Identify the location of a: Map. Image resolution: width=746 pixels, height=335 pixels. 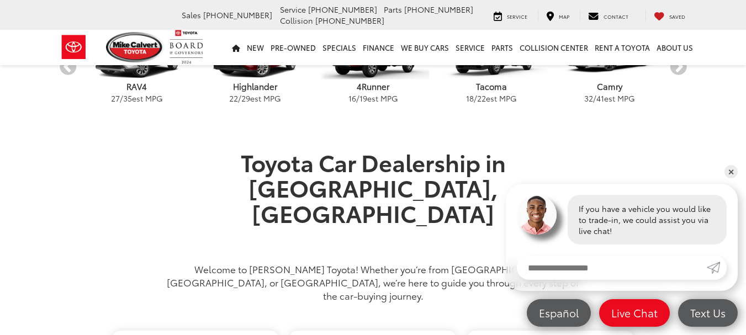
(557, 15).